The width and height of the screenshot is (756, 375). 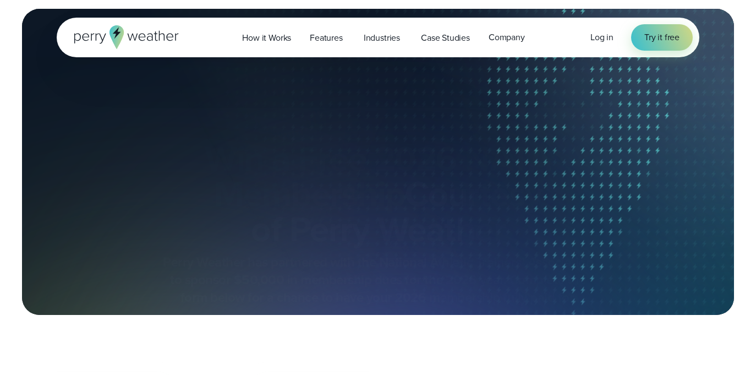 I want to click on a: How it Works, so click(x=266, y=37).